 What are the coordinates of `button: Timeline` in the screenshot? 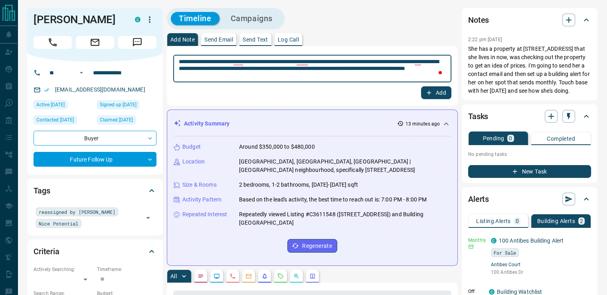 It's located at (195, 18).